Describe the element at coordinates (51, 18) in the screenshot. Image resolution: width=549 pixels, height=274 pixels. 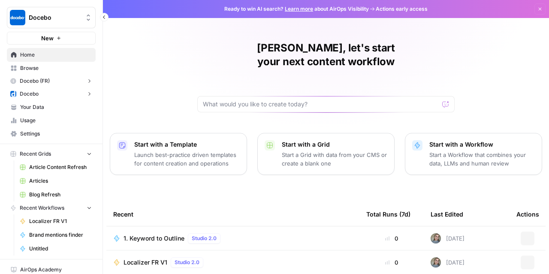
I see `button: Workspace: Docebo` at that location.